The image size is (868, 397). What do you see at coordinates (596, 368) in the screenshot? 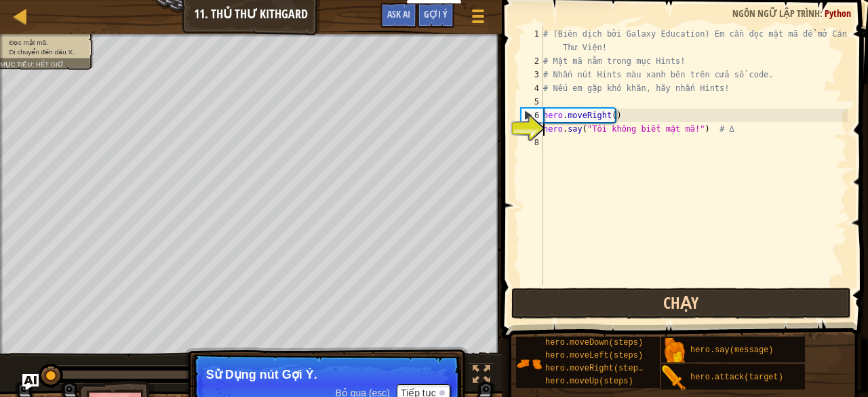
I see `span: hero.moveRight(steps)` at bounding box center [596, 368].